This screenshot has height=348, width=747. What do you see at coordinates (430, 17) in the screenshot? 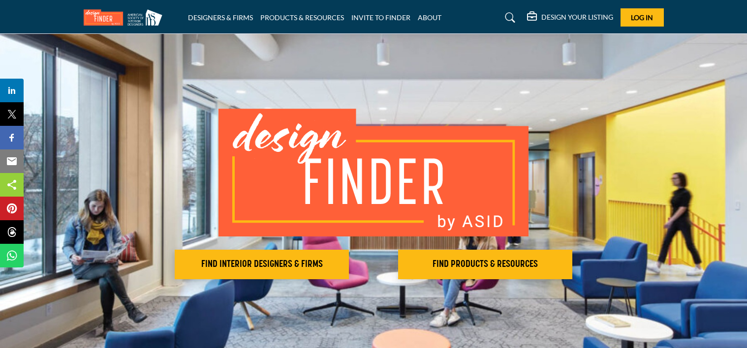
I see `a: ABOUT` at bounding box center [430, 17].